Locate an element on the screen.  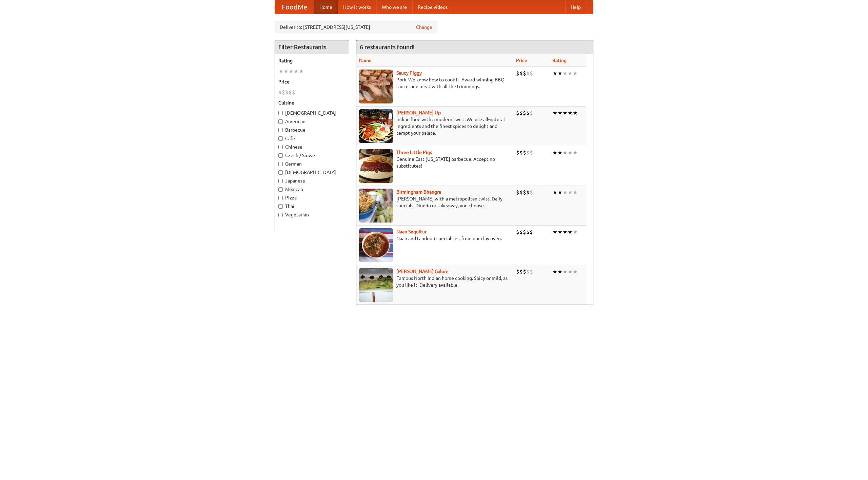
input: Czech / Slovak is located at coordinates (280, 155).